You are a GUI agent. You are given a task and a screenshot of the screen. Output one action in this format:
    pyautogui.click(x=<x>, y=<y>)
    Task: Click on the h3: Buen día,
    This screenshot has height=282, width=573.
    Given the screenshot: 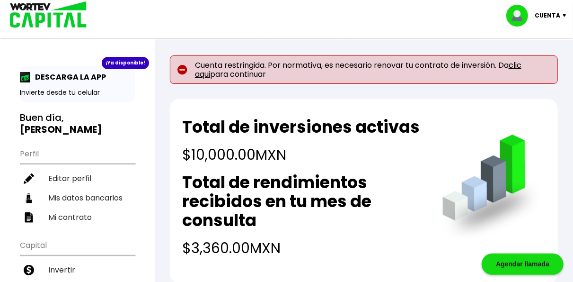 What is the action you would take?
    pyautogui.click(x=77, y=124)
    